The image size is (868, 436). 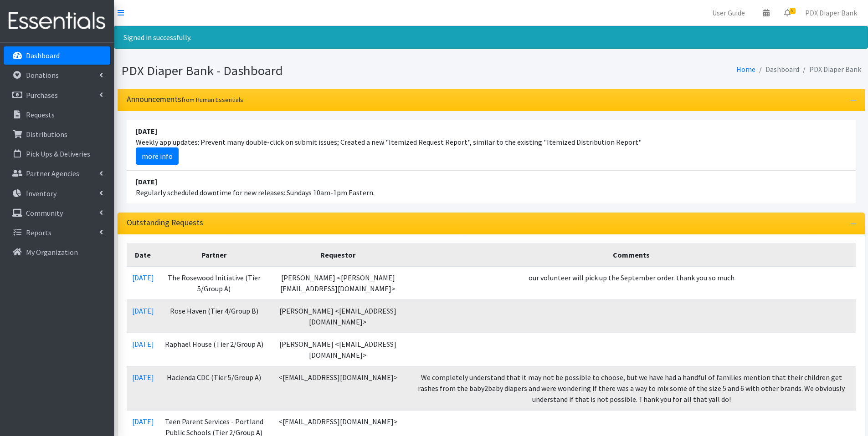 I want to click on a: Dashboard, so click(x=57, y=56).